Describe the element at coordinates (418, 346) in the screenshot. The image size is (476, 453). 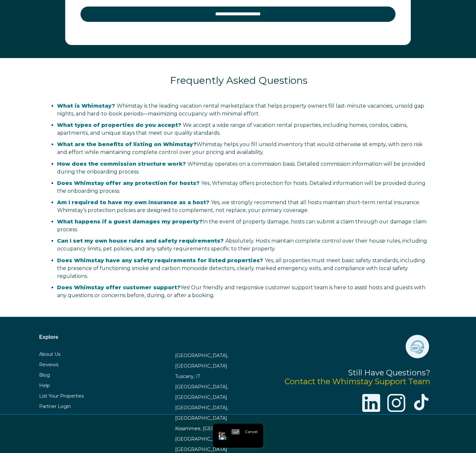
I see `img: icons-21` at that location.